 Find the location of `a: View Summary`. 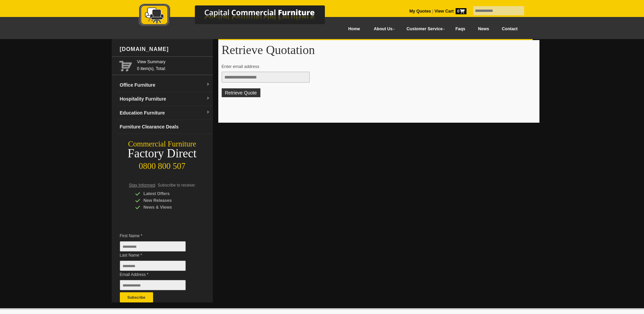

a: View Summary is located at coordinates (173, 62).